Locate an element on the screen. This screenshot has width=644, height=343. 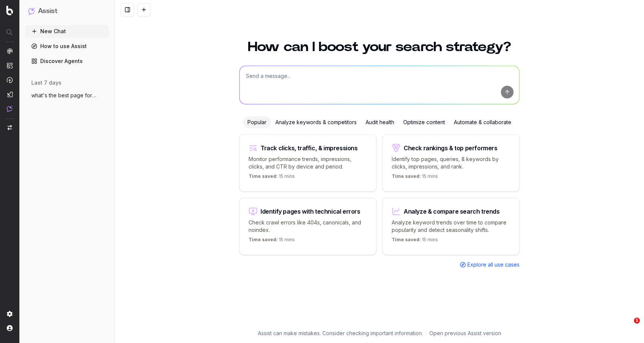
div: Track clicks, traffic, & impressions is located at coordinates (309, 148).